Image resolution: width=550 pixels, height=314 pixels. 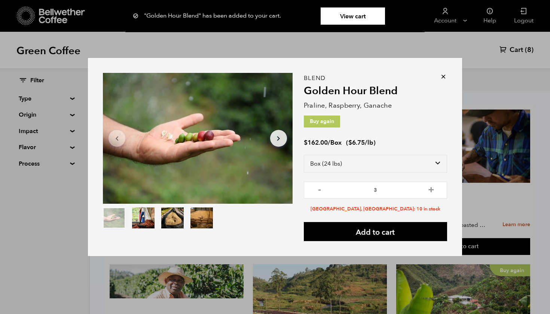 What do you see at coordinates (336, 143) in the screenshot?
I see `span: Box` at bounding box center [336, 143].